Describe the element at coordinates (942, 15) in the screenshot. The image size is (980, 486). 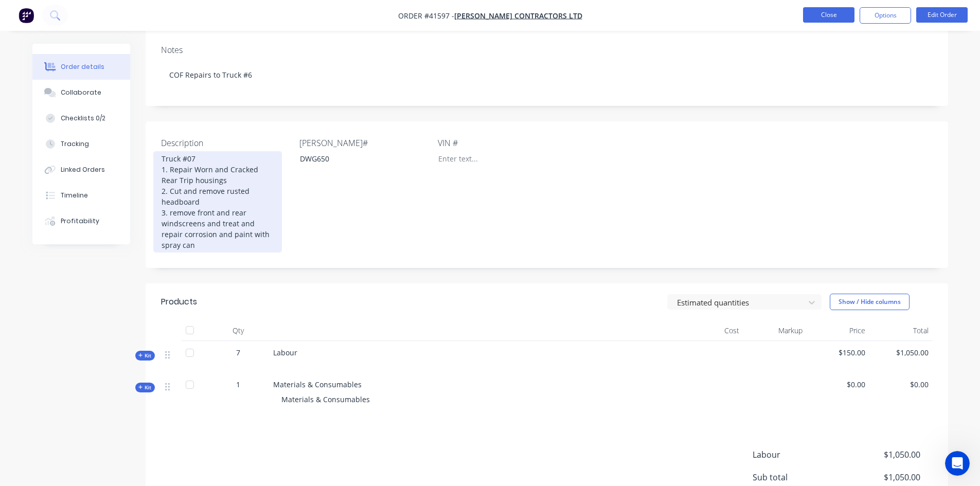
I see `button: Edit Order` at that location.